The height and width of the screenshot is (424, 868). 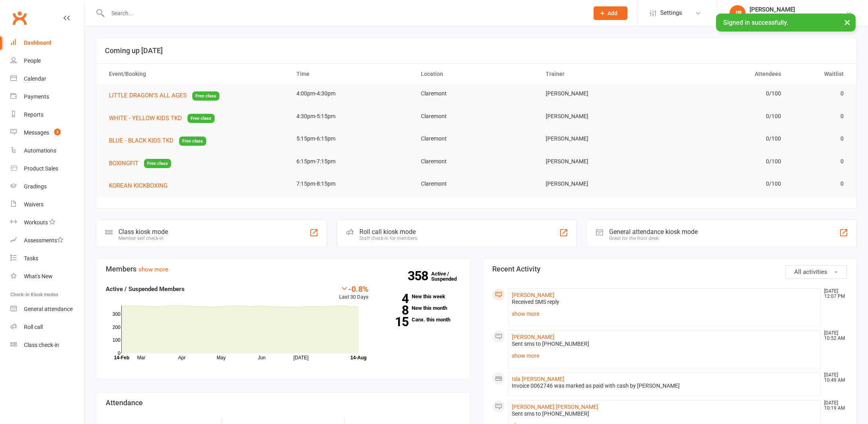 What do you see at coordinates (47, 133) in the screenshot?
I see `a: Messages 3` at bounding box center [47, 133].